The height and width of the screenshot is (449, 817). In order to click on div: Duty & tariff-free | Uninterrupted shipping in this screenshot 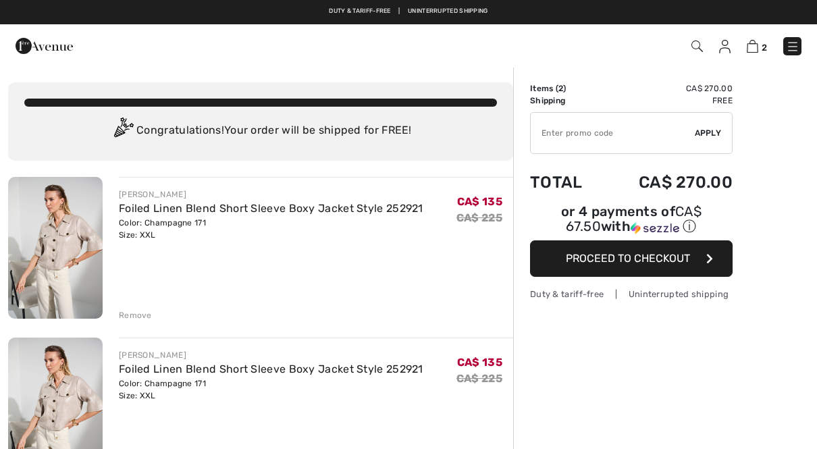, I will do `click(631, 294)`.